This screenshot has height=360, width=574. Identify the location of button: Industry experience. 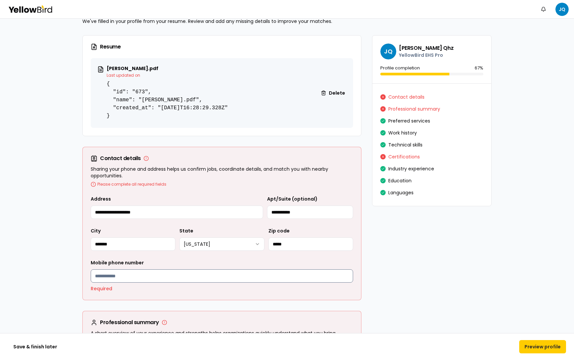
(411, 169).